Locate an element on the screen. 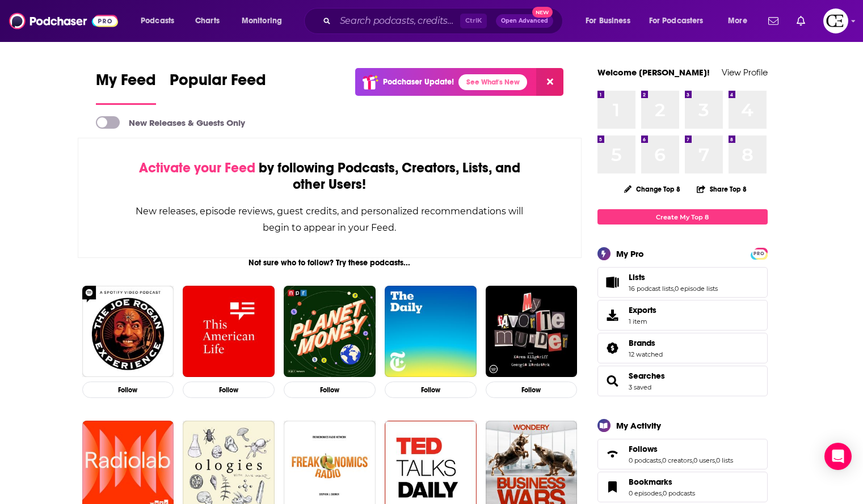 The height and width of the screenshot is (504, 863). a: This American Life is located at coordinates (228, 332).